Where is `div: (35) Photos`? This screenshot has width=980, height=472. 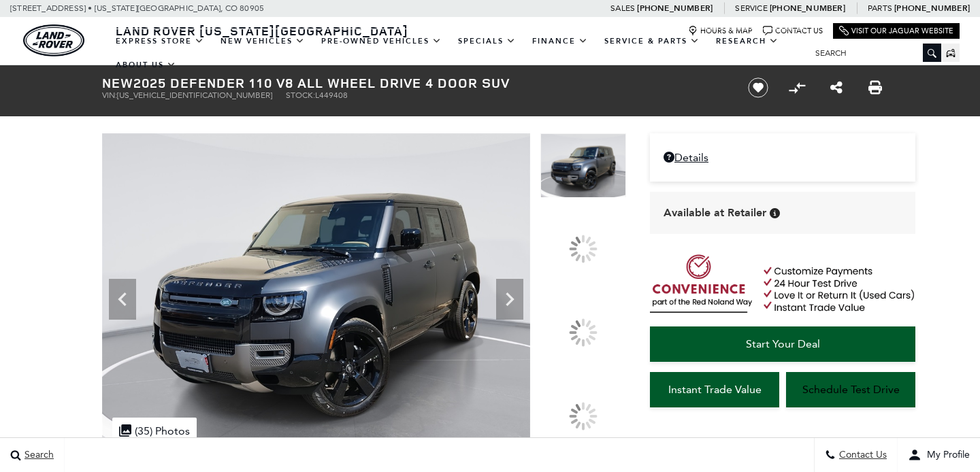 div: (35) Photos is located at coordinates (154, 431).